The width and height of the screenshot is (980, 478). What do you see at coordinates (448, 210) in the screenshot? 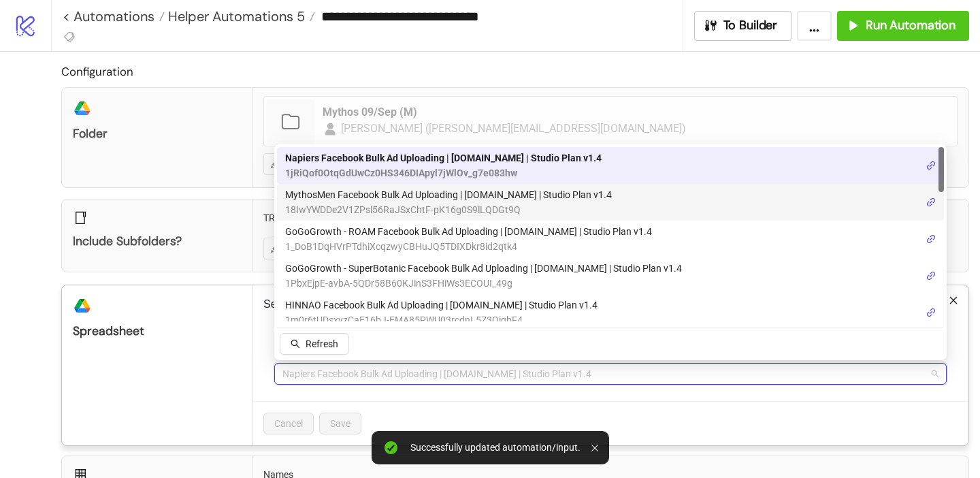
I see `span: 18IwYWDDe2V1ZPsl56RaJSxChtF-pK16g0S9lLQDGt9Q` at bounding box center [448, 210].